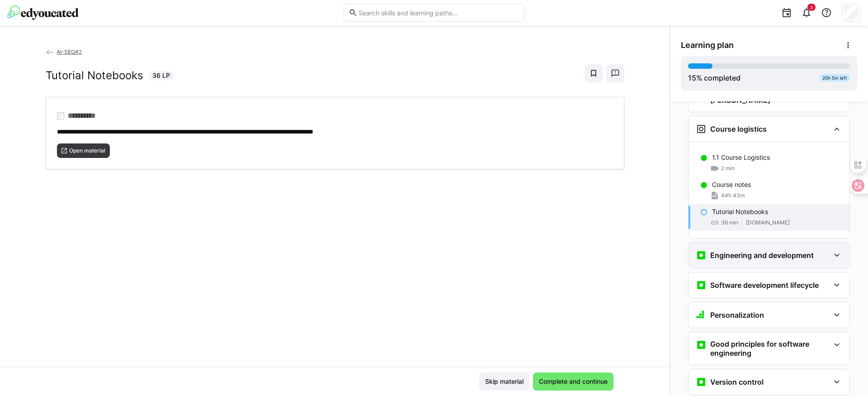 The width and height of the screenshot is (868, 396). I want to click on span: 36 min, so click(730, 223).